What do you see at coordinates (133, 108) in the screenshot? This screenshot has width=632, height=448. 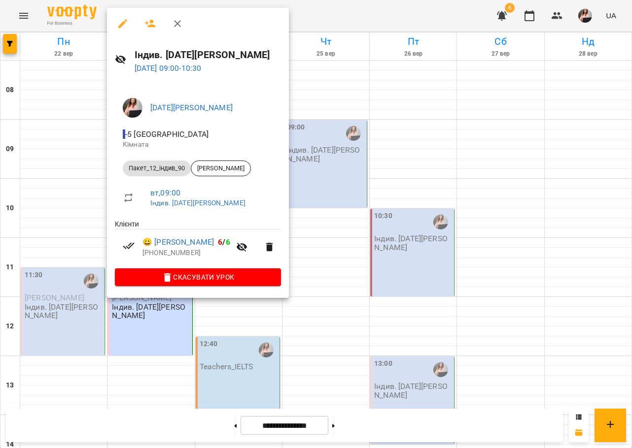 I see `img: ee17c4d82a51a8e023162b2770f32a64.jpg` at bounding box center [133, 108].